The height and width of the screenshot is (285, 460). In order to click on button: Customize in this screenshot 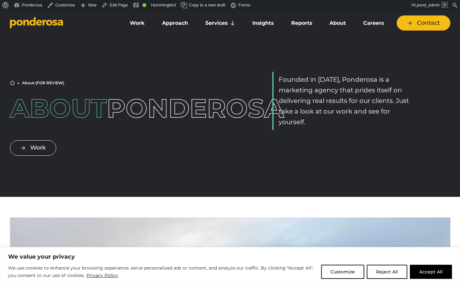, I will do `click(342, 271)`.